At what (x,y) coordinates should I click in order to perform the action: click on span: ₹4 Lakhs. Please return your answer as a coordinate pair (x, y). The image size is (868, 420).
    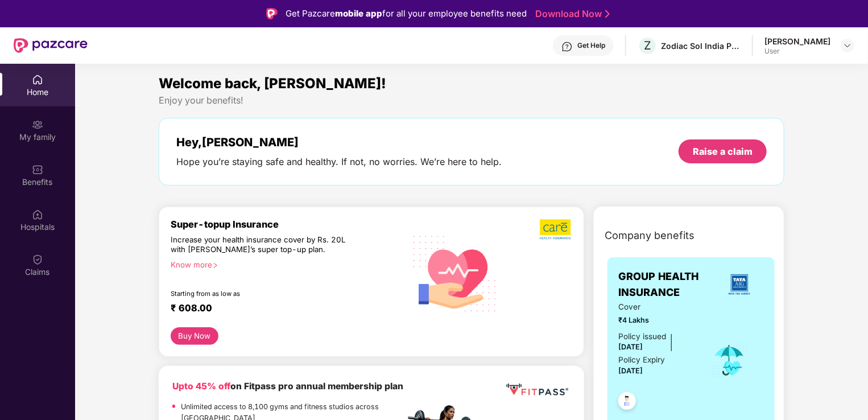
    Looking at the image, I should click on (657, 321).